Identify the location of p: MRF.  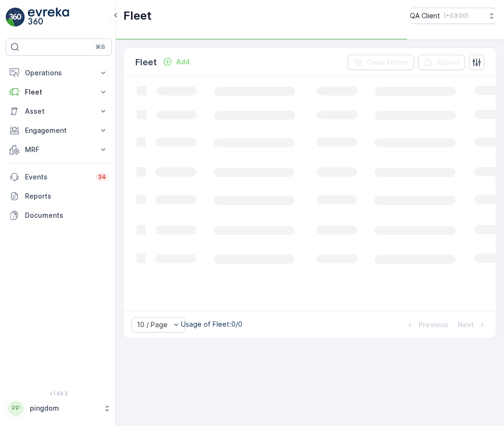
(58, 150).